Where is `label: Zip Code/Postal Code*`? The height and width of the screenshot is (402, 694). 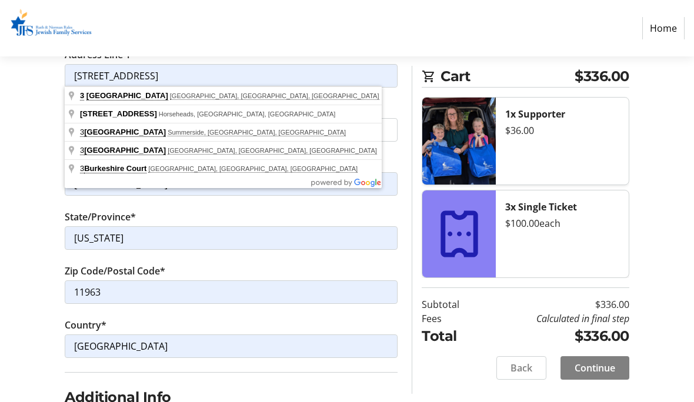
label: Zip Code/Postal Code* is located at coordinates (115, 271).